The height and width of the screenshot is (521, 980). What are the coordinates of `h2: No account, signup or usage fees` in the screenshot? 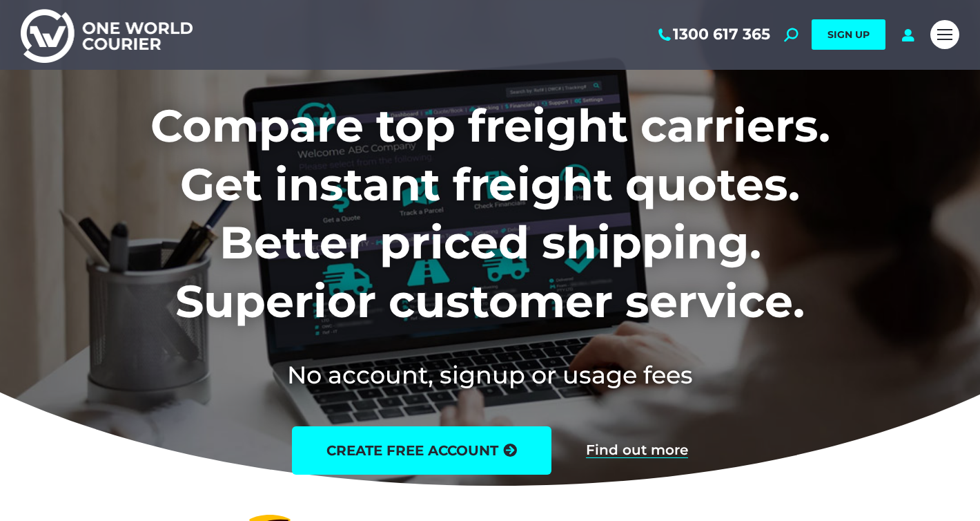 It's located at (490, 375).